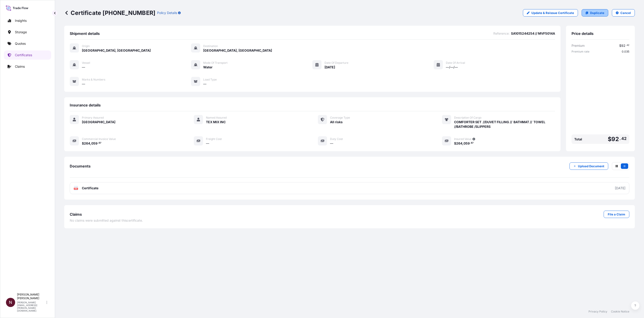  What do you see at coordinates (86, 46) in the screenshot?
I see `span: Origin` at bounding box center [86, 46].